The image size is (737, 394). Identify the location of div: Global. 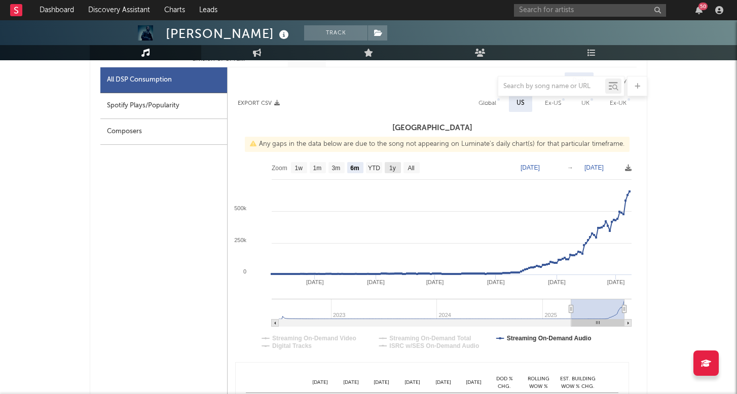
(487, 103).